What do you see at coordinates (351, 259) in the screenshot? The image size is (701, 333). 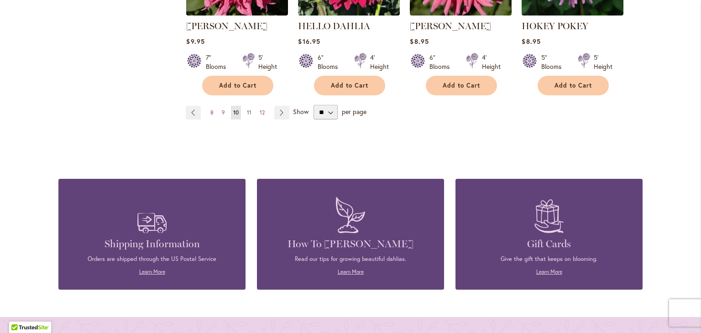 I see `p: Read our tips for growing beautiful dahlias.` at bounding box center [351, 259].